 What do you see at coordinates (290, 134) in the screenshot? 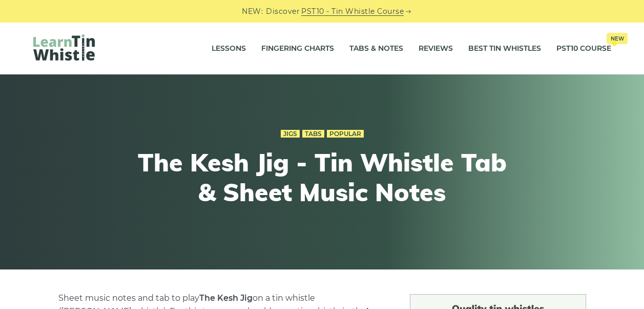
I see `a: Jigs` at bounding box center [290, 134].